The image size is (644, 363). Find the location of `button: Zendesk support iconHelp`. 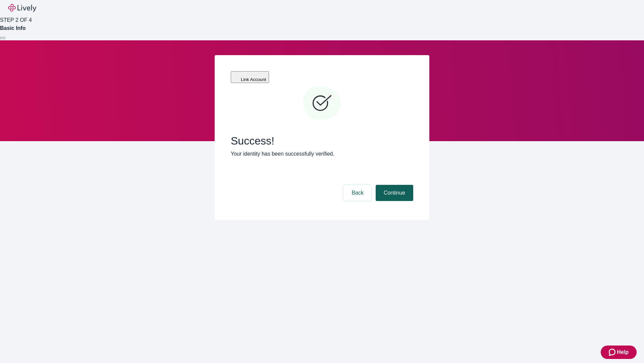

button: Zendesk support iconHelp is located at coordinates (618, 352).